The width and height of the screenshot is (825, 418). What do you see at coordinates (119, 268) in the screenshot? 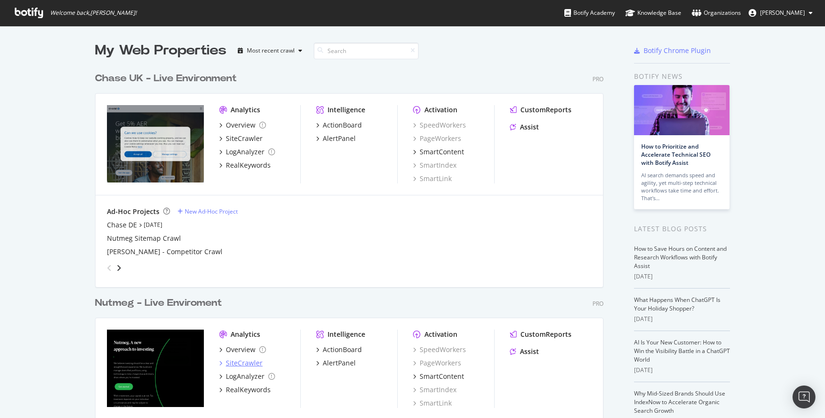
I see `div: angle-right` at bounding box center [119, 268].